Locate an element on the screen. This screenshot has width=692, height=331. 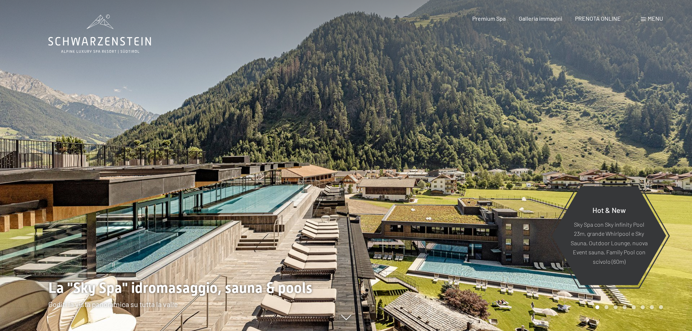
div: Carousel Page 8 is located at coordinates (661, 307).